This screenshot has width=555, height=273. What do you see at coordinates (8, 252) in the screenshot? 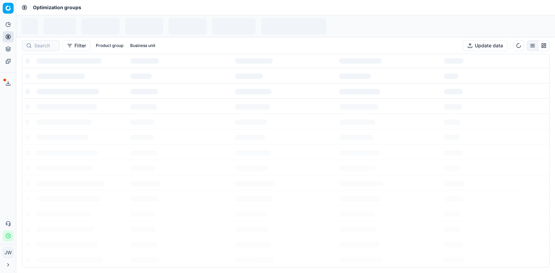
I see `span: JW` at bounding box center [8, 252].